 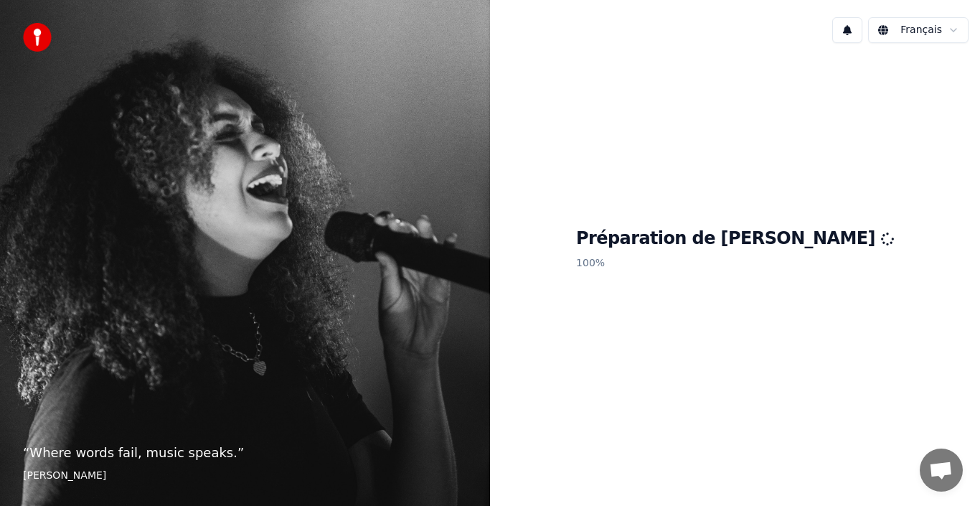 I want to click on img: youka, so click(x=37, y=37).